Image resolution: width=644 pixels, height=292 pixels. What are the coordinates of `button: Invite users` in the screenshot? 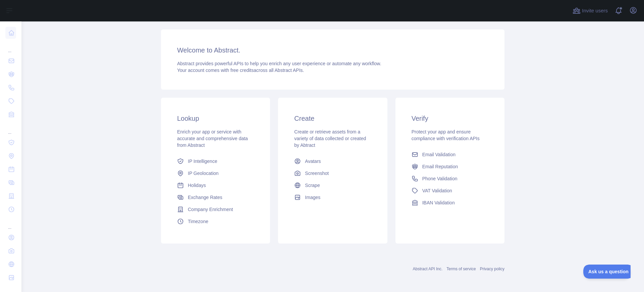 It's located at (590, 11).